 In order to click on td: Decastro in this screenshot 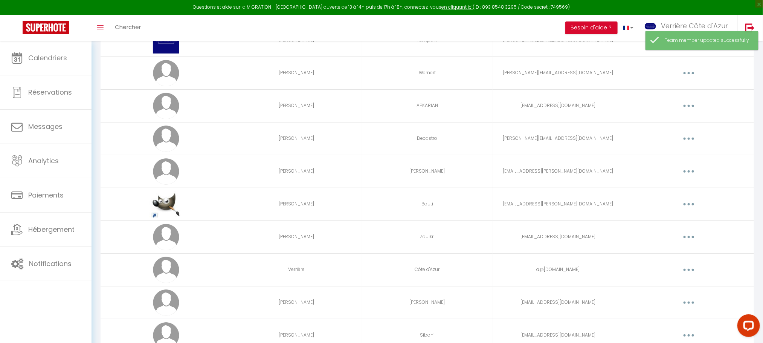, I will do `click(427, 138)`.